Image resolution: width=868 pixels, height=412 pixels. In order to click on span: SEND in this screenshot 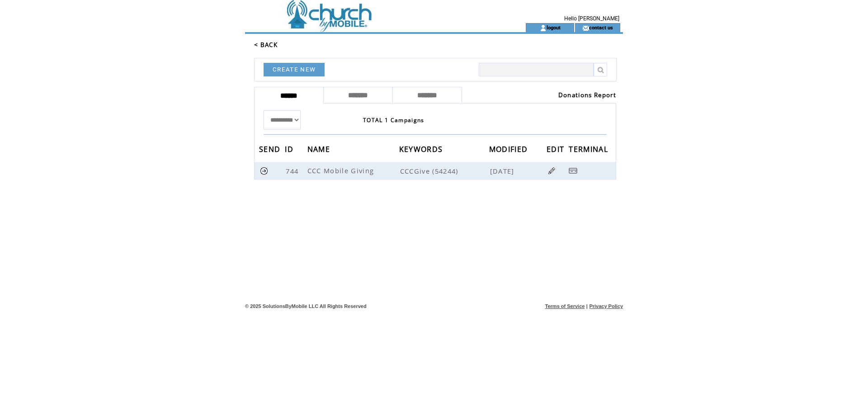, I will do `click(271, 150)`.